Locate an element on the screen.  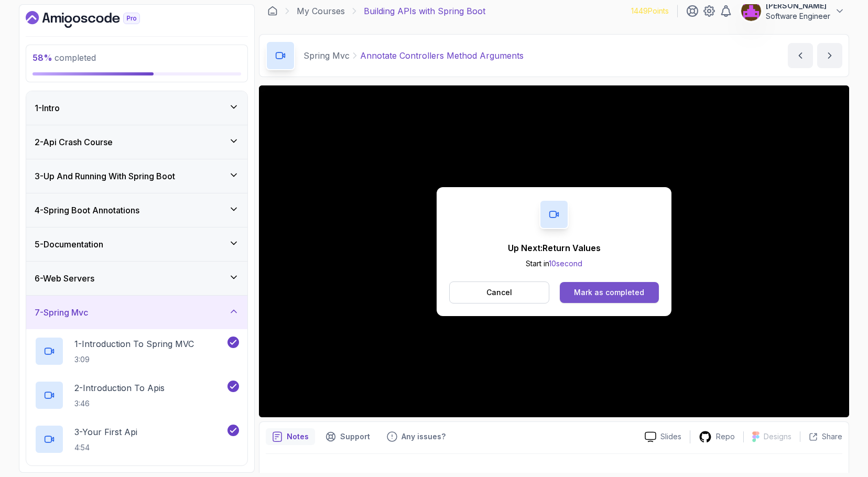
h3: 7 - Spring Mvc is located at coordinates (61, 312).